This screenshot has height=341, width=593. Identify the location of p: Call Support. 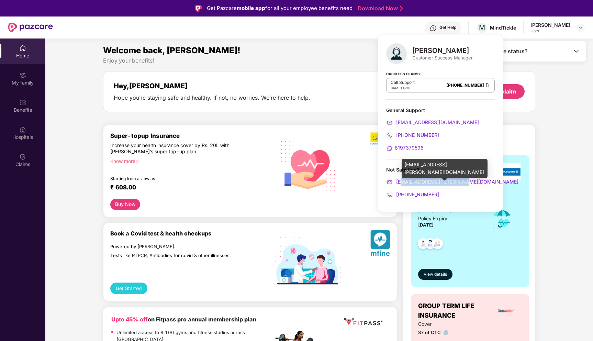
(402, 82).